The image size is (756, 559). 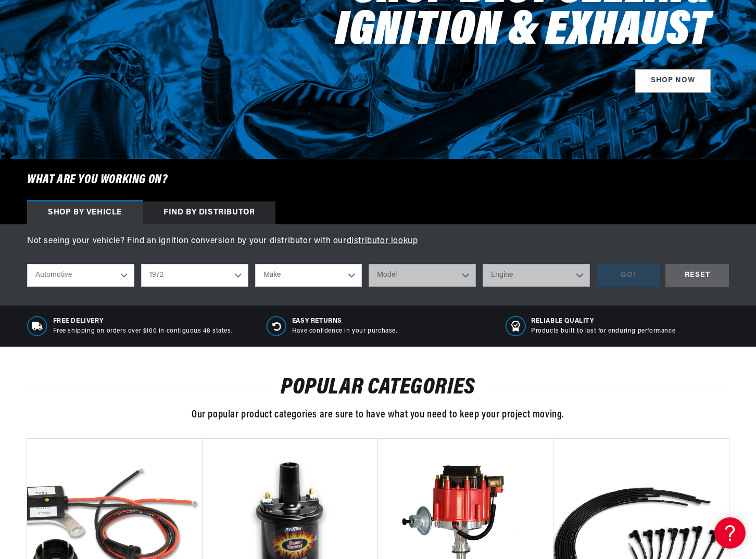 What do you see at coordinates (378, 180) in the screenshot?
I see `h6: What are you working on?` at bounding box center [378, 180].